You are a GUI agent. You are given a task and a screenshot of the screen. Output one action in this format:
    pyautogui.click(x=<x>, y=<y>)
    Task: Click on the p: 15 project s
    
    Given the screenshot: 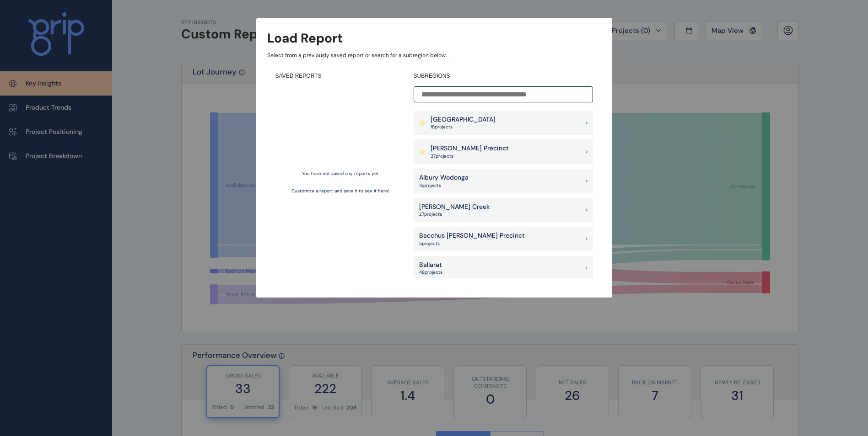 What is the action you would take?
    pyautogui.click(x=444, y=185)
    